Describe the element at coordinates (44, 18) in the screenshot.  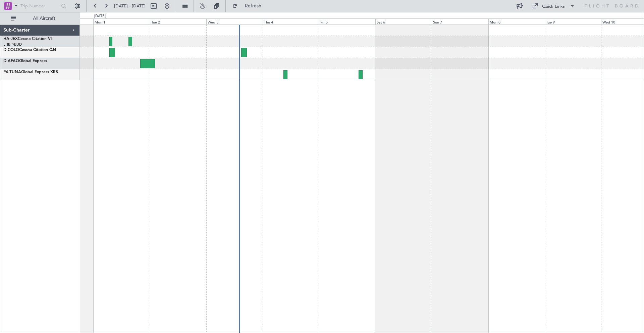
I see `span: All Aircraft` at that location.